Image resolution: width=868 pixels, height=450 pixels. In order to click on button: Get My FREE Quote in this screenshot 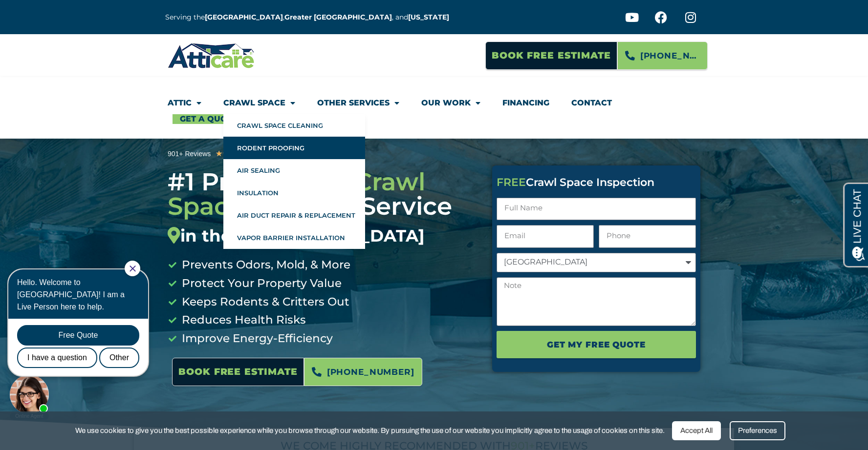, I will do `click(596, 345)`.